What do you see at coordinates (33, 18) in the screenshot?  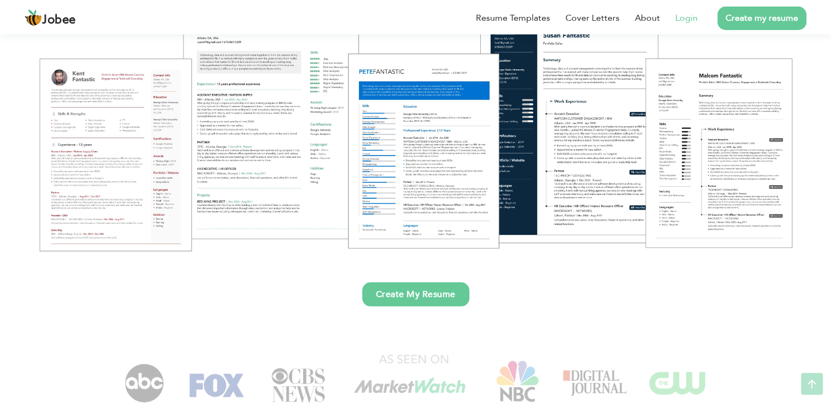 I see `img: jobee.io` at bounding box center [33, 18].